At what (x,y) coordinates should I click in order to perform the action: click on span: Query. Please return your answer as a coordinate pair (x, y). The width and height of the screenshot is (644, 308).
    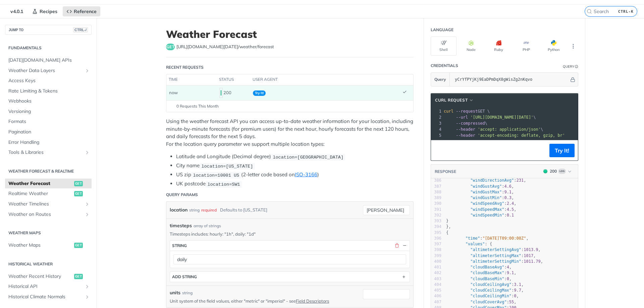
    Looking at the image, I should click on (440, 80).